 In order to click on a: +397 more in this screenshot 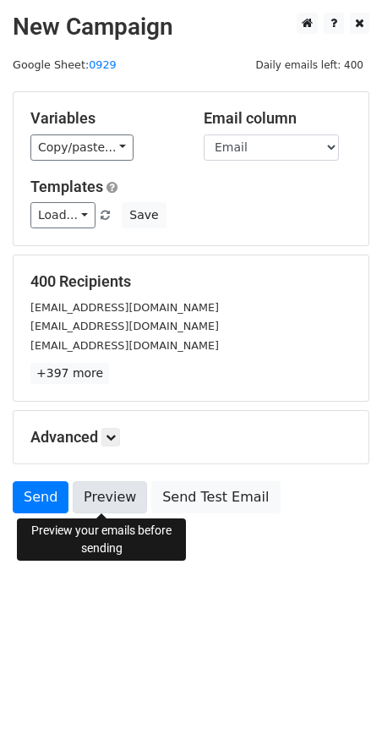, I will do `click(69, 373)`.